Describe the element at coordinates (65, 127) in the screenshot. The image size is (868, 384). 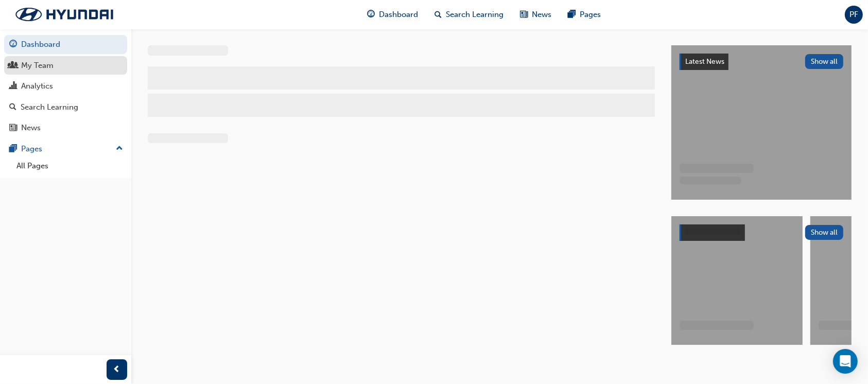
I see `a: News` at that location.